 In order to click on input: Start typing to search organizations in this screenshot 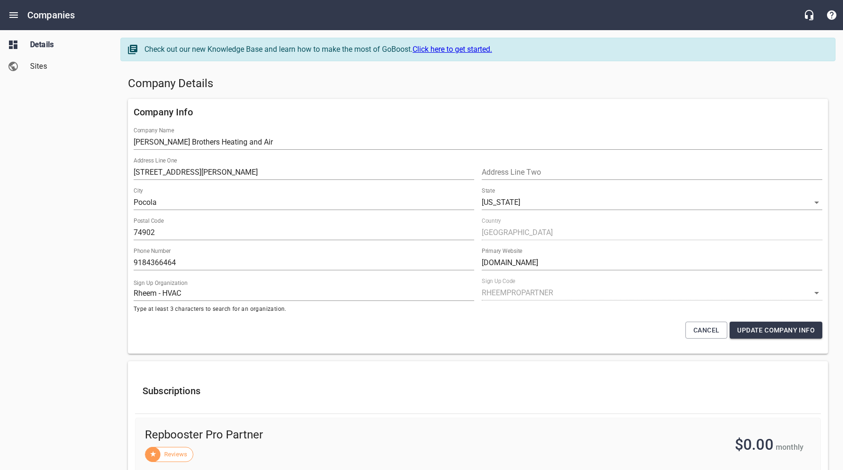, I will do `click(304, 293)`.